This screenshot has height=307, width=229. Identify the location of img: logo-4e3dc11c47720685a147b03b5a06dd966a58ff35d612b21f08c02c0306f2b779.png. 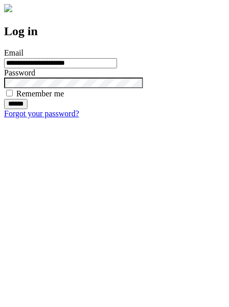
(8, 8).